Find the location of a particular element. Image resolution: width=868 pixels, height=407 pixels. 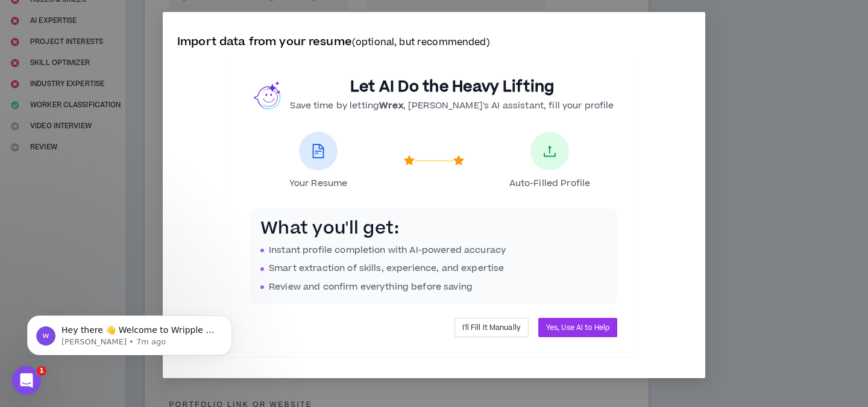

p: Hey there 👋 Welcome to Wripple 🙌 Take a look around! If you have any questions, just reply to thi... is located at coordinates (130, 41).